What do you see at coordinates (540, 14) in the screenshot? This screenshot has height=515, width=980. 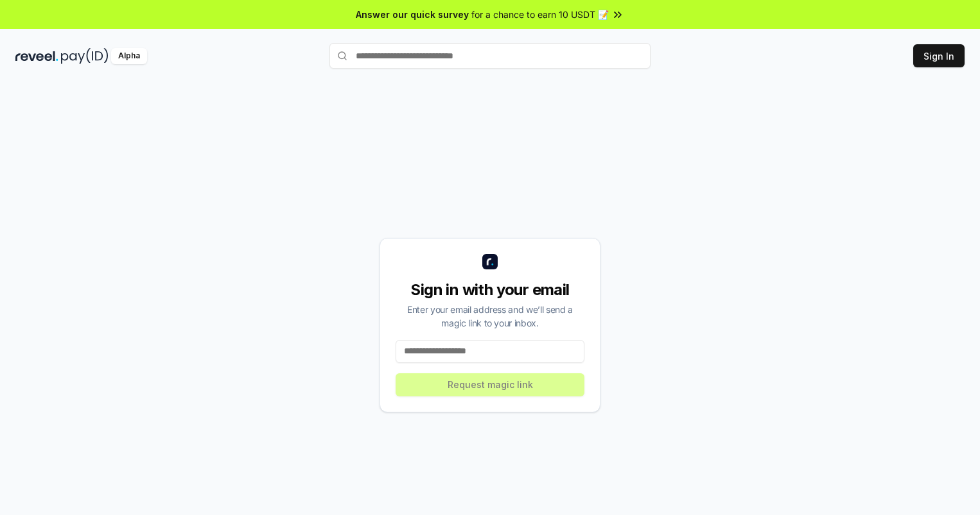 I see `span: for a chance to earn 10 USDT 📝` at bounding box center [540, 14].